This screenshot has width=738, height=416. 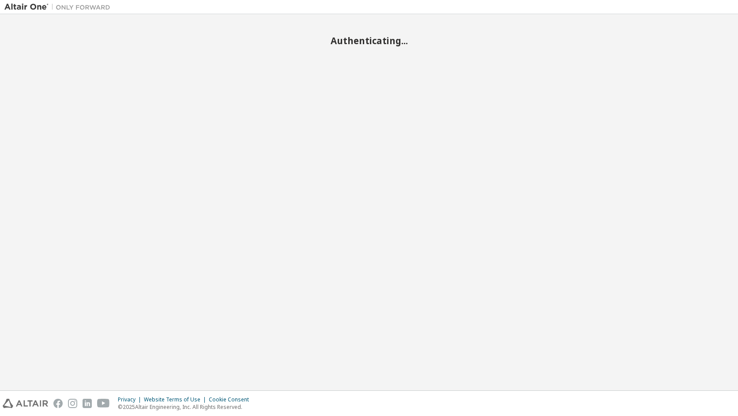 I want to click on div: Privacy, so click(x=131, y=400).